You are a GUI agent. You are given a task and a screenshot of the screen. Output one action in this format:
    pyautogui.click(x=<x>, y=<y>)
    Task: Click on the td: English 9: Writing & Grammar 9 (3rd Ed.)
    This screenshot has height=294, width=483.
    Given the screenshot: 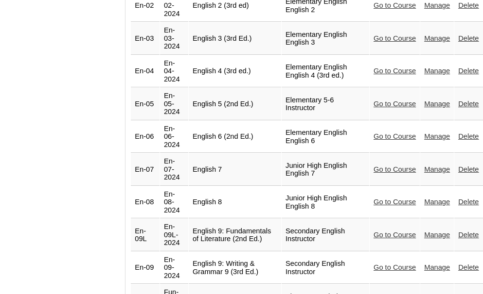 What is the action you would take?
    pyautogui.click(x=235, y=268)
    